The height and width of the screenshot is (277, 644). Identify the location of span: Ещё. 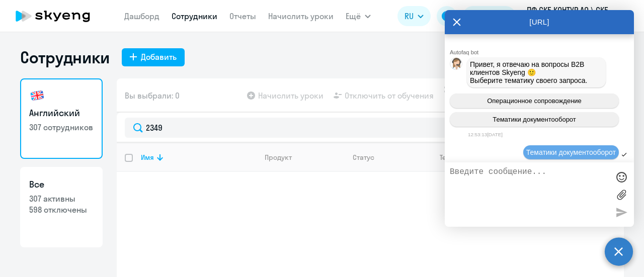
(353, 16).